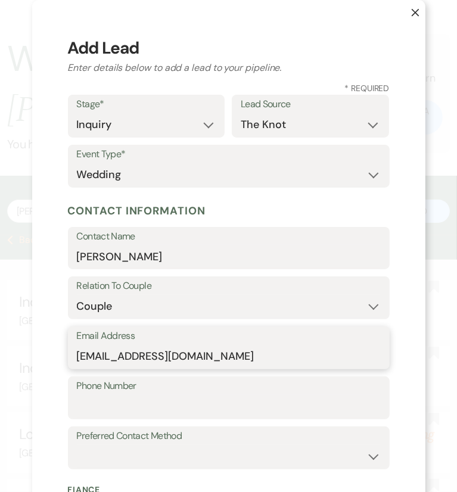 The width and height of the screenshot is (457, 492). What do you see at coordinates (229, 154) in the screenshot?
I see `label: Event Type*` at bounding box center [229, 154].